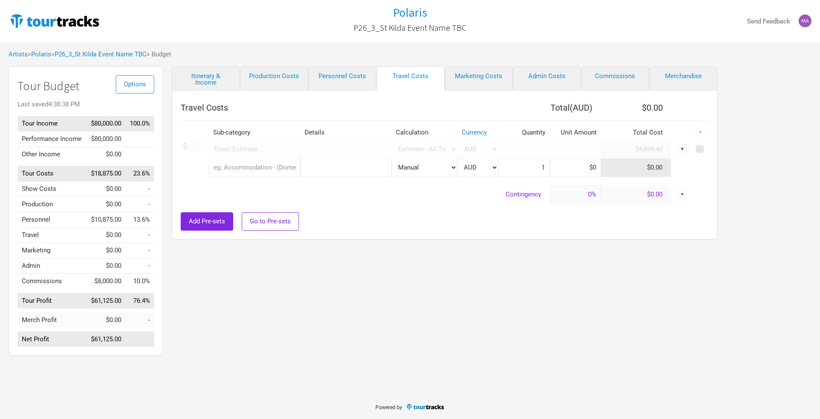  I want to click on th: Quantity, so click(524, 132).